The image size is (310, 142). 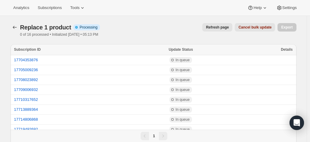 I want to click on button: Cancel bulk update, so click(x=255, y=27).